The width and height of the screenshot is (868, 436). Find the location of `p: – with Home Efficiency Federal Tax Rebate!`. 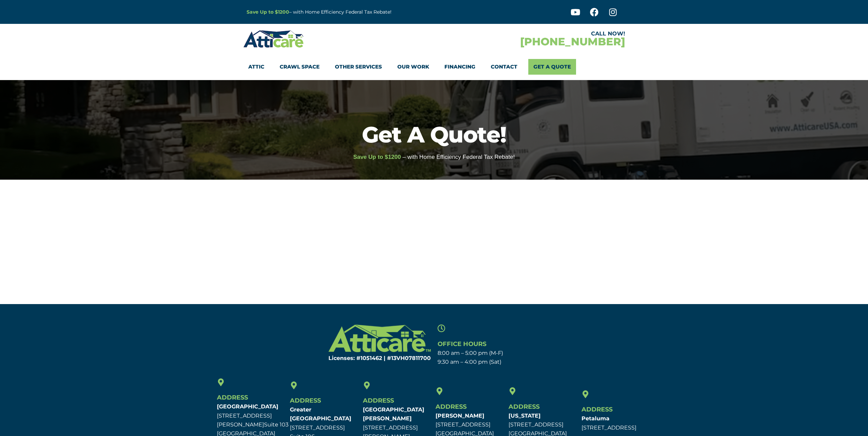

p: – with Home Efficiency Federal Tax Rebate! is located at coordinates (357, 12).